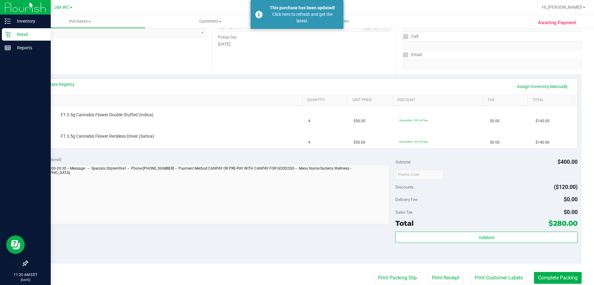 This screenshot has width=594, height=285. I want to click on button: Print Packing Slip, so click(398, 277).